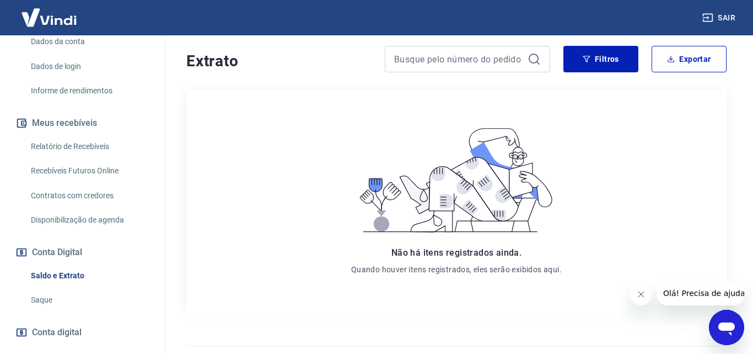 Image resolution: width=753 pixels, height=354 pixels. I want to click on a: Informe de rendimentos, so click(89, 90).